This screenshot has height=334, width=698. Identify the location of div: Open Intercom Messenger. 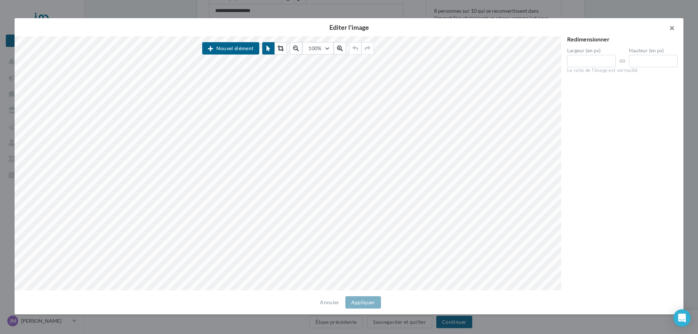
(682, 318).